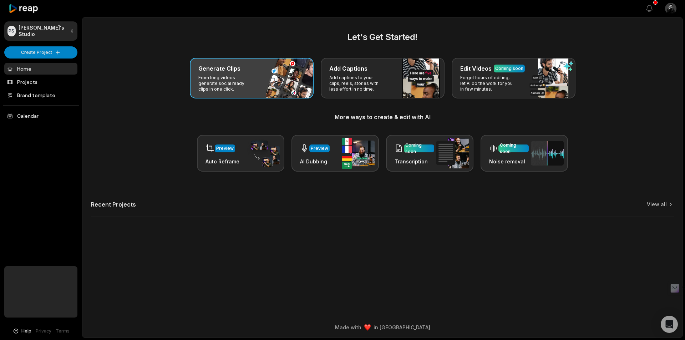  Describe the element at coordinates (62, 331) in the screenshot. I see `a: Terms` at that location.